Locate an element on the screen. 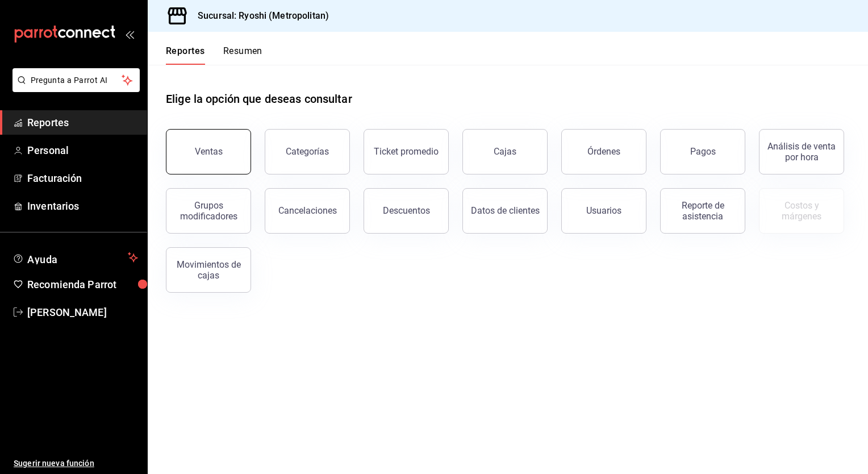 The width and height of the screenshot is (868, 474). button: Reportes is located at coordinates (185, 55).